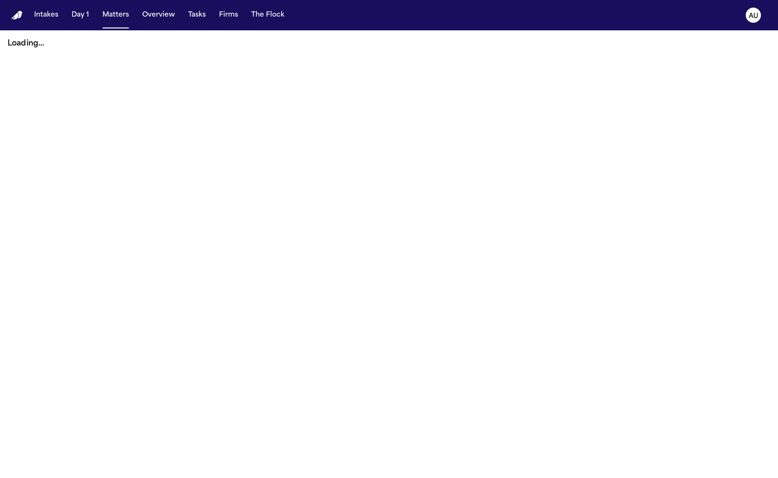 The image size is (778, 478). I want to click on a: Day 1, so click(80, 15).